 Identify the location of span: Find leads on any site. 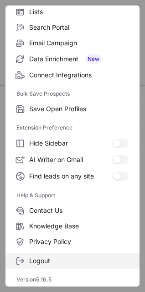
(71, 176).